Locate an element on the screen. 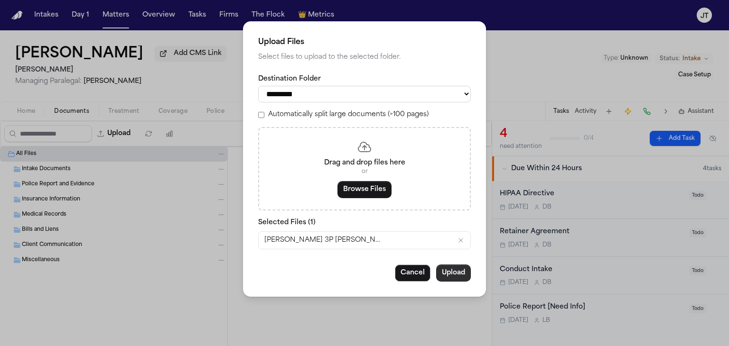 The height and width of the screenshot is (346, 729). button: Browse Files is located at coordinates (364, 190).